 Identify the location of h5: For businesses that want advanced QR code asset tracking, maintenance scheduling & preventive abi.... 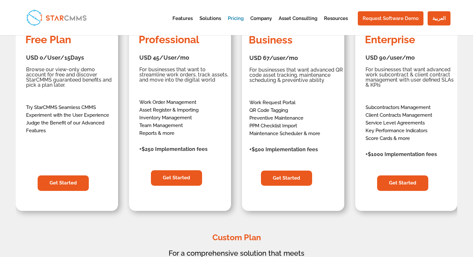
(297, 77).